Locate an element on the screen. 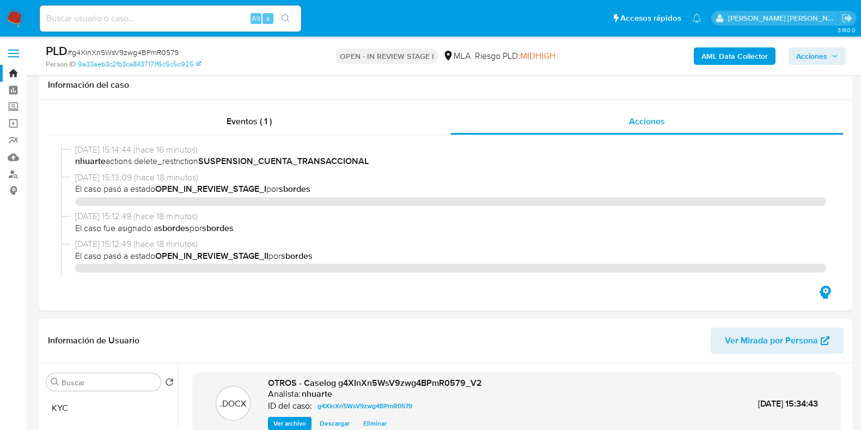  button: Buscar is located at coordinates (55, 382).